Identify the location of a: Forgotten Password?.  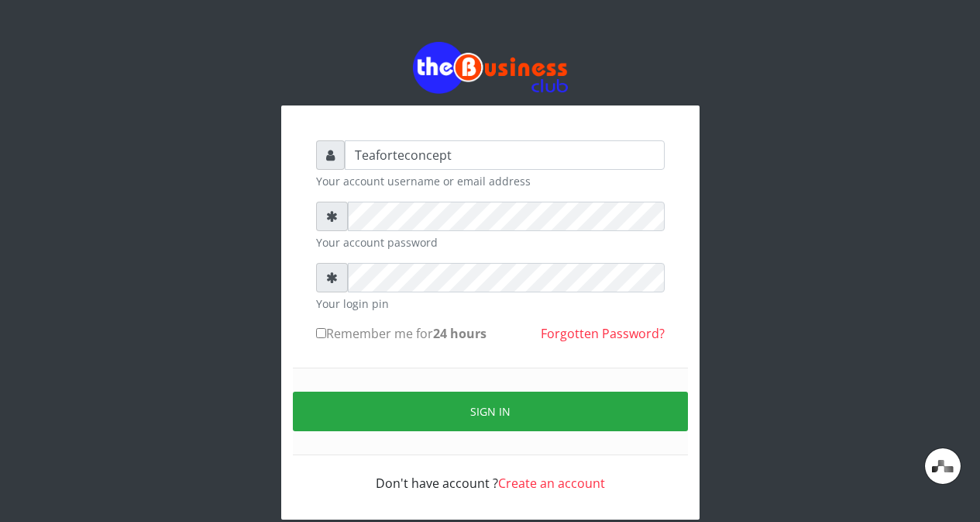
(603, 333).